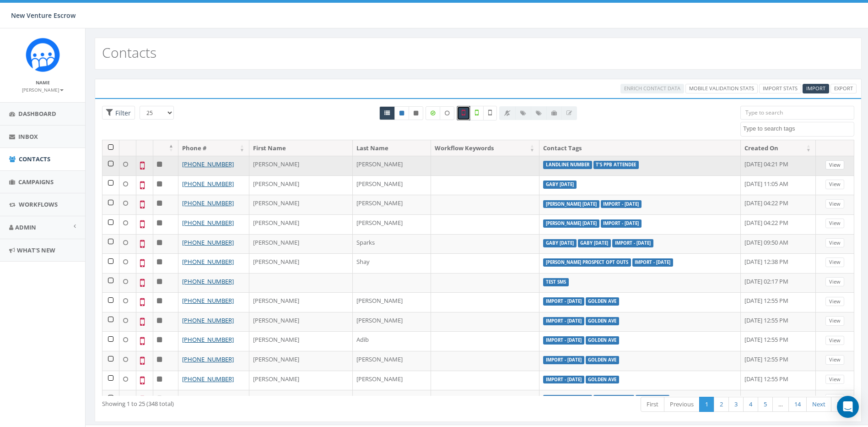 The image size is (868, 427). What do you see at coordinates (433, 113) in the screenshot?
I see `label: Data Enriched` at bounding box center [433, 113].